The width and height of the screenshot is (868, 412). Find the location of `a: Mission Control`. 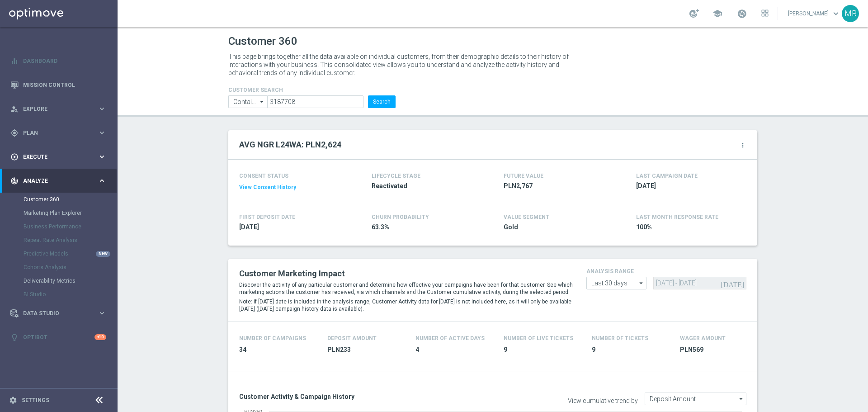

a: Mission Control is located at coordinates (65, 84).